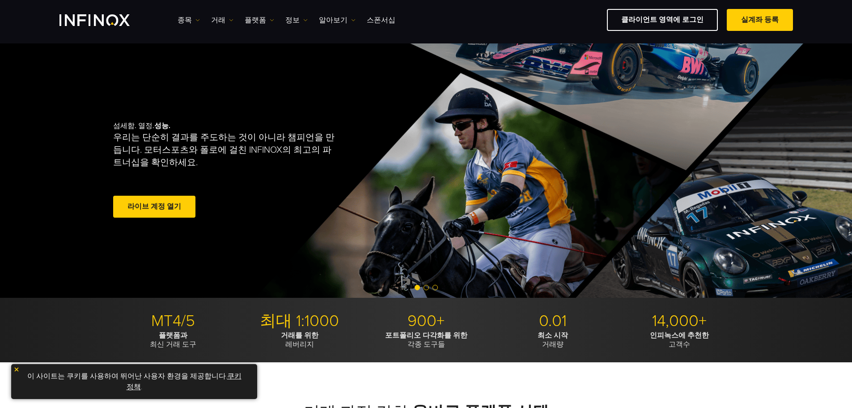 Image resolution: width=852 pixels, height=408 pixels. Describe the element at coordinates (417, 287) in the screenshot. I see `span: Go to slide 1` at that location.